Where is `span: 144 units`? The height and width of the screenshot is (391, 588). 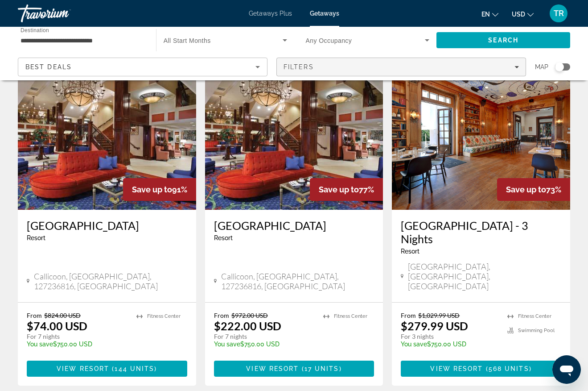
span: 144 units is located at coordinates (134, 368).